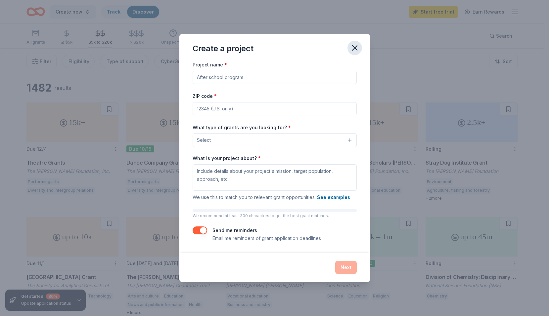 The width and height of the screenshot is (549, 316). I want to click on button: See examples, so click(333, 197).